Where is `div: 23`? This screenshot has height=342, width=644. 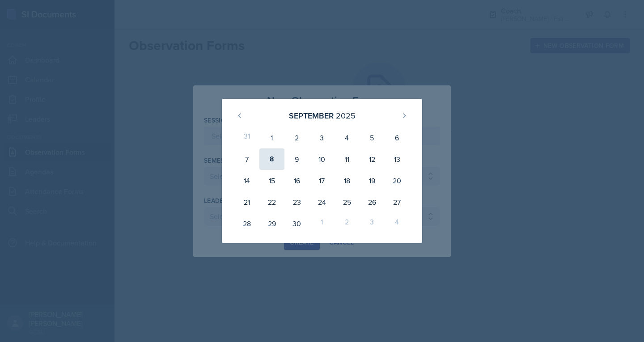 div: 23 is located at coordinates (297, 202).